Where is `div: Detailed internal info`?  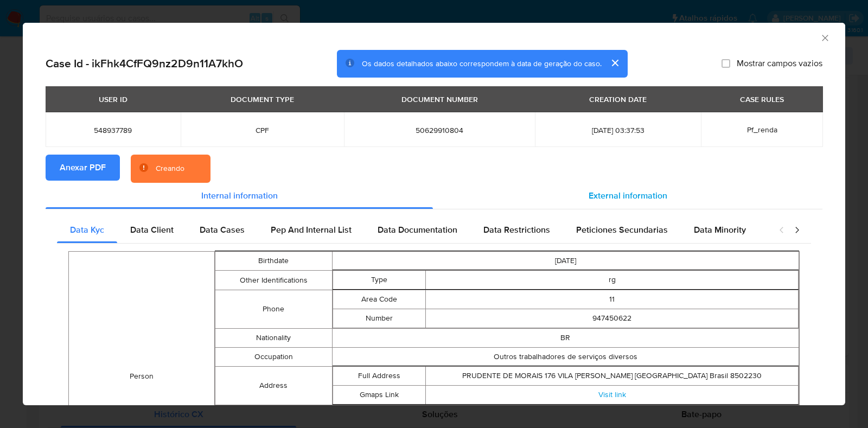
div: Detailed internal info is located at coordinates (412, 230).